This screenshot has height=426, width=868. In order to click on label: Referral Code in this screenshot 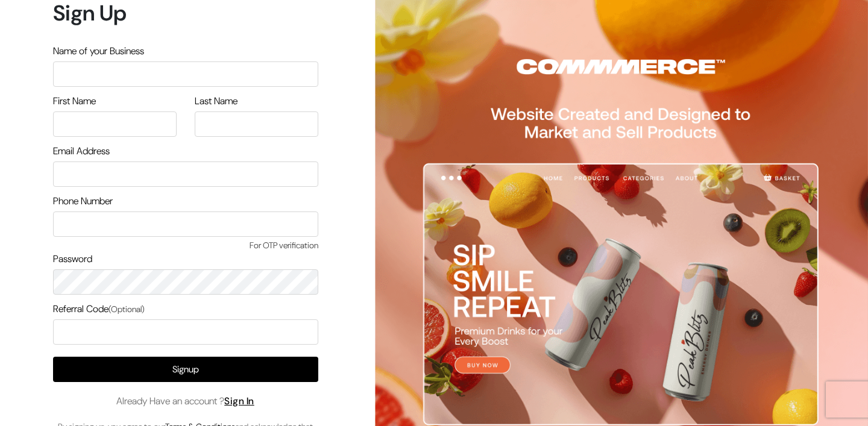, I will do `click(99, 309)`.